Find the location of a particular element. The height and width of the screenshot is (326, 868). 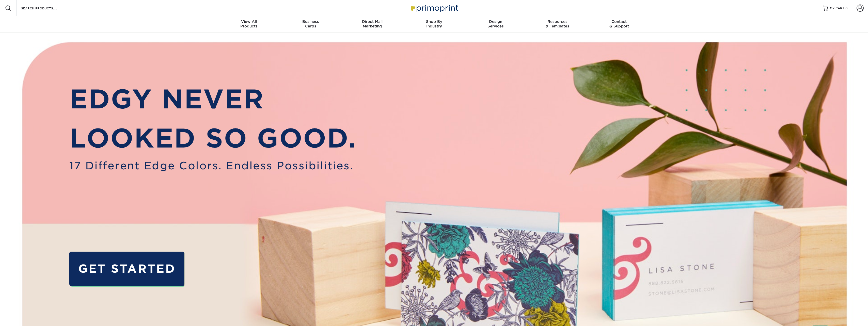

a: Shop ByIndustry is located at coordinates (434, 24).